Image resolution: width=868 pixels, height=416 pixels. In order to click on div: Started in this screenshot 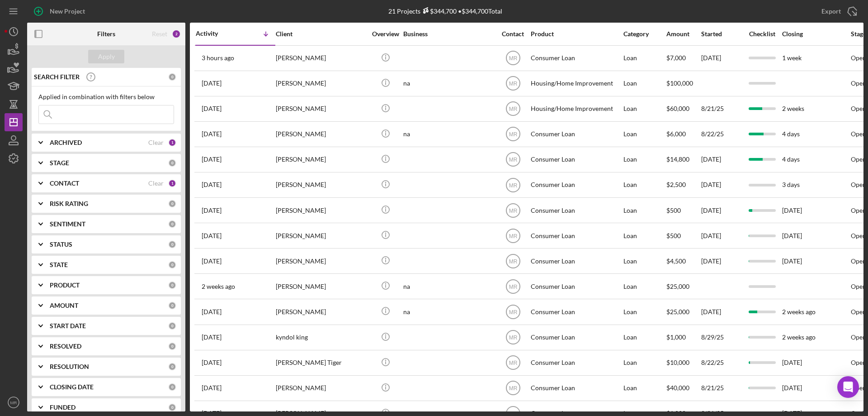, I will do `click(721, 34)`.